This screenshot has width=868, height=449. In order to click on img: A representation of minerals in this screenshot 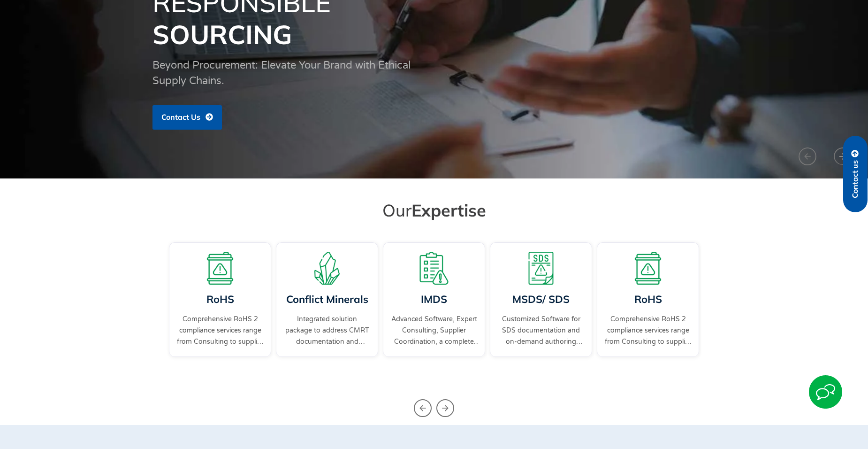, I will do `click(327, 268)`.